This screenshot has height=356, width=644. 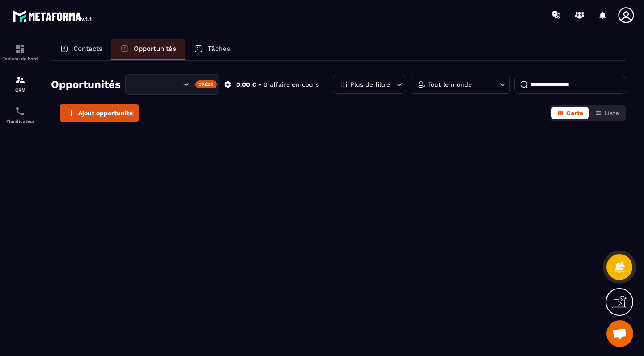 I want to click on a: schedulerschedulerPlanificateur, so click(x=20, y=115).